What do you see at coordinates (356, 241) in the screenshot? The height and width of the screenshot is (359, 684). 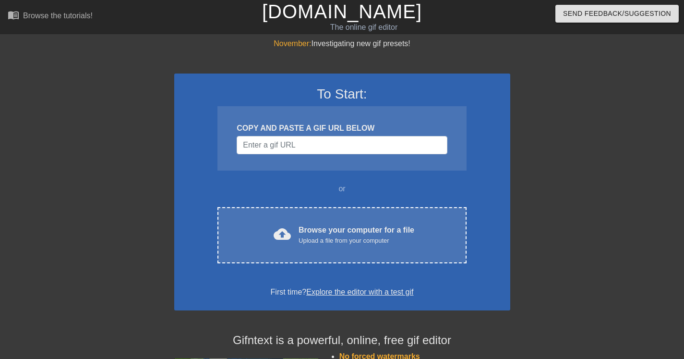 I see `div: Upload a file from your computer` at bounding box center [356, 241].